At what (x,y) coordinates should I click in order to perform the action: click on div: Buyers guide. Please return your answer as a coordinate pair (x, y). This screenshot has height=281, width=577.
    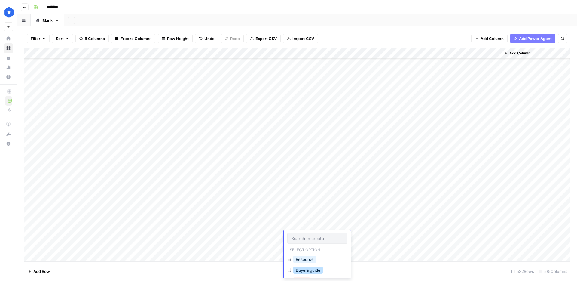
    Looking at the image, I should click on (317, 270).